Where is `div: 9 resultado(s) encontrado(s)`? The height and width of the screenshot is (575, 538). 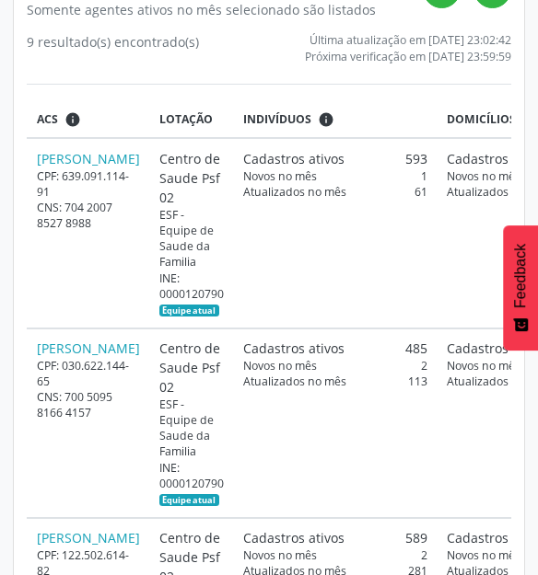 div: 9 resultado(s) encontrado(s) is located at coordinates (112, 48).